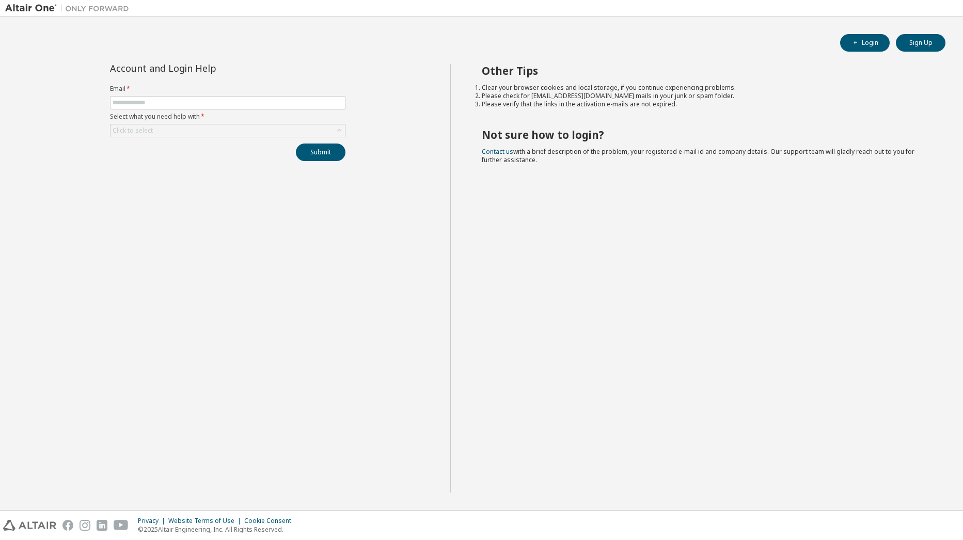 The width and height of the screenshot is (963, 540). I want to click on label: Email, so click(228, 89).